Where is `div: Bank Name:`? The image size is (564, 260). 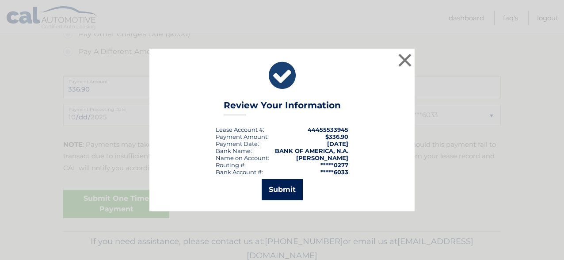
div: Bank Name: is located at coordinates (234, 151).